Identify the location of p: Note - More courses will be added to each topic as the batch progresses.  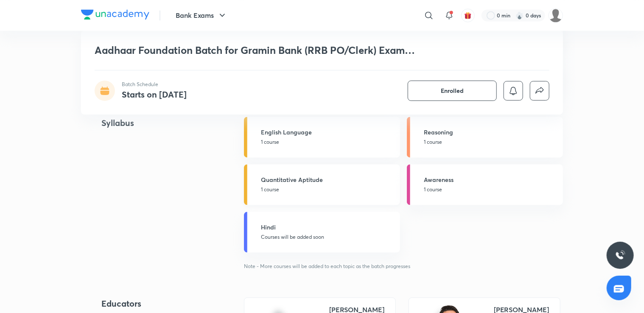
(403, 266).